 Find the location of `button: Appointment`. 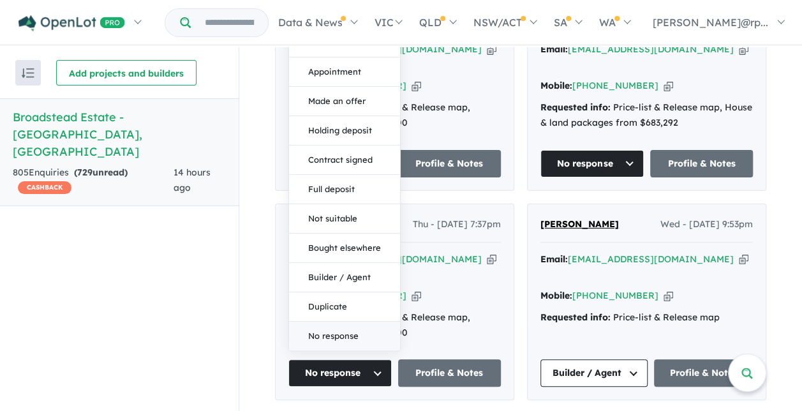

button: Appointment is located at coordinates (344, 72).